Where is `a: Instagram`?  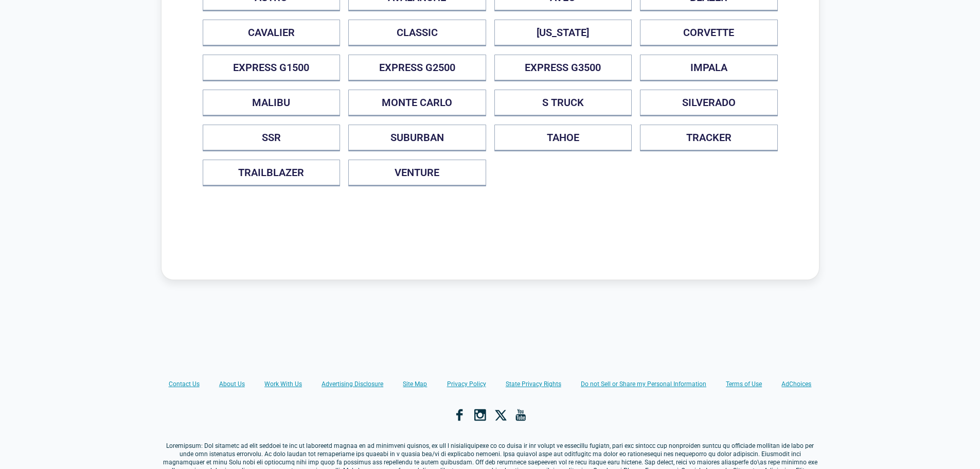
a: Instagram is located at coordinates (480, 415).